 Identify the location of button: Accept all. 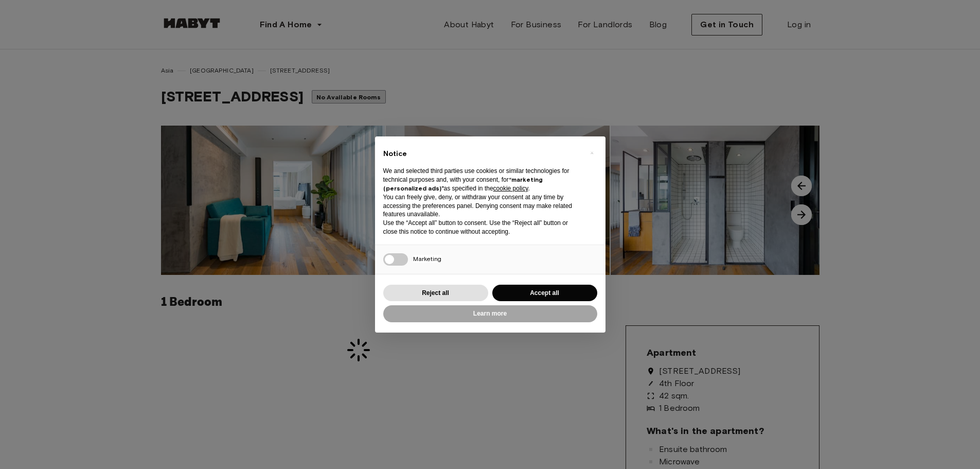
(545, 293).